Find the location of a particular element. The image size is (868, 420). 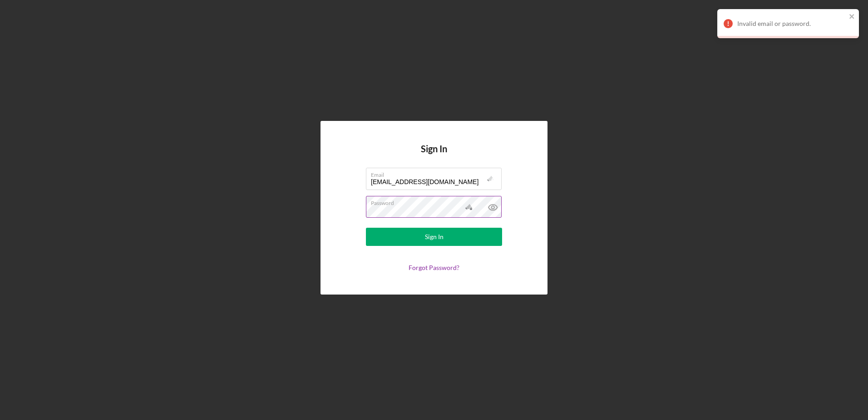

div: Invalid email or password. is located at coordinates (791, 23).